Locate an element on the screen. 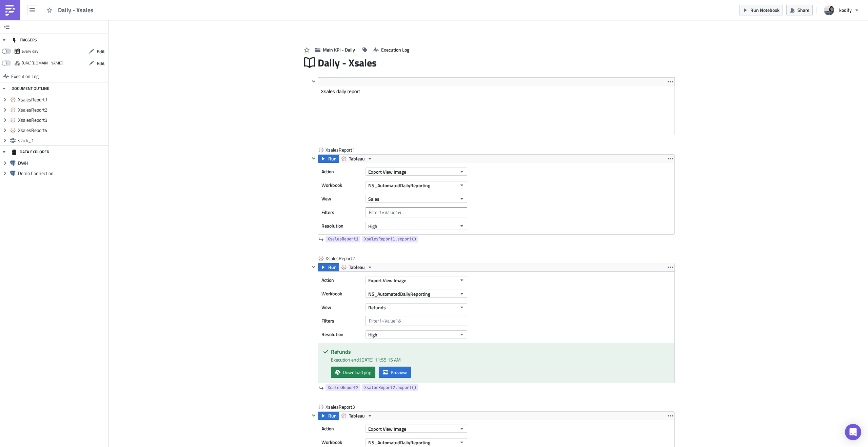 The height and width of the screenshot is (447, 868). span: Sales is located at coordinates (374, 199).